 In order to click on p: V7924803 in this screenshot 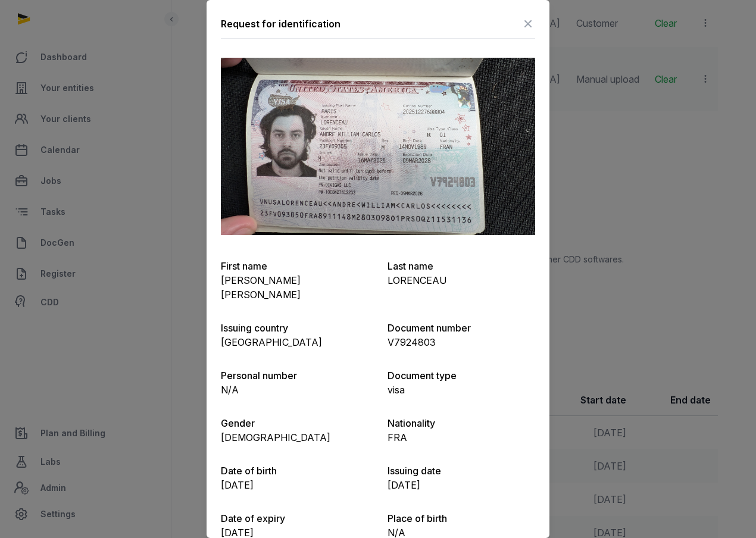, I will do `click(461, 342)`.